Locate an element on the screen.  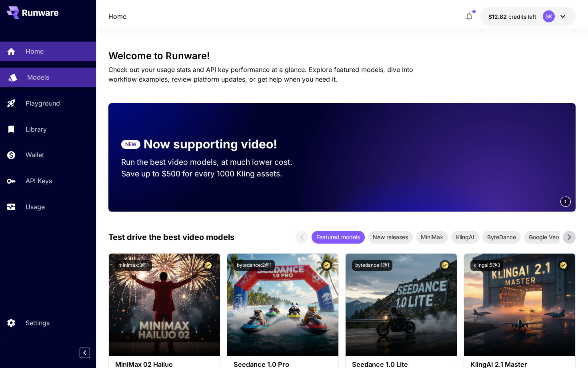
div: KlingAI is located at coordinates (465, 237).